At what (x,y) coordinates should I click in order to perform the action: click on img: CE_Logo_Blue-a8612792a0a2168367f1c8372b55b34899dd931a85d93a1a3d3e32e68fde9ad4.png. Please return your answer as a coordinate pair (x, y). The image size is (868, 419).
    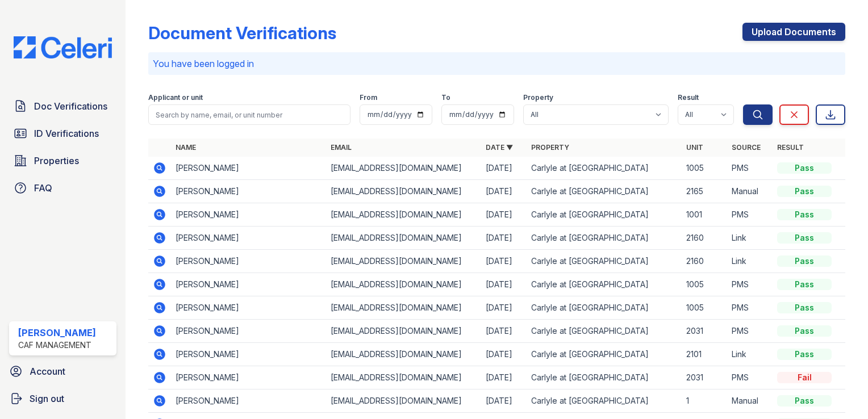
    Looking at the image, I should click on (62, 47).